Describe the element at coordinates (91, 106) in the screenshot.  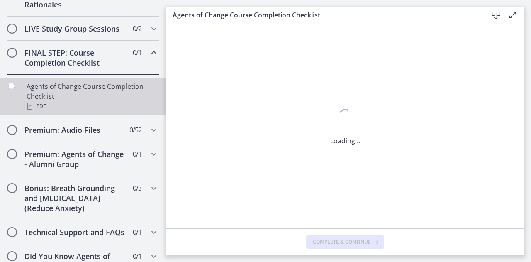
I see `div: PDF` at that location.